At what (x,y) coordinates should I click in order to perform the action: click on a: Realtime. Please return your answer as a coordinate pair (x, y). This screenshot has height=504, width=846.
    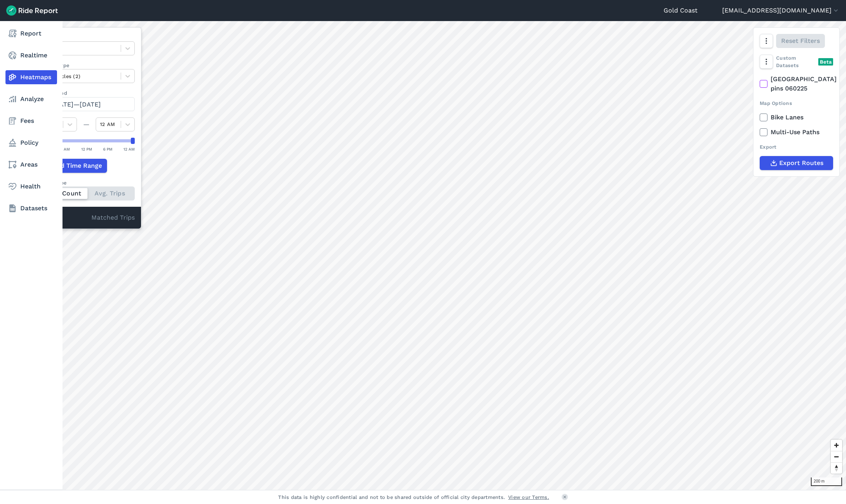
    Looking at the image, I should click on (31, 56).